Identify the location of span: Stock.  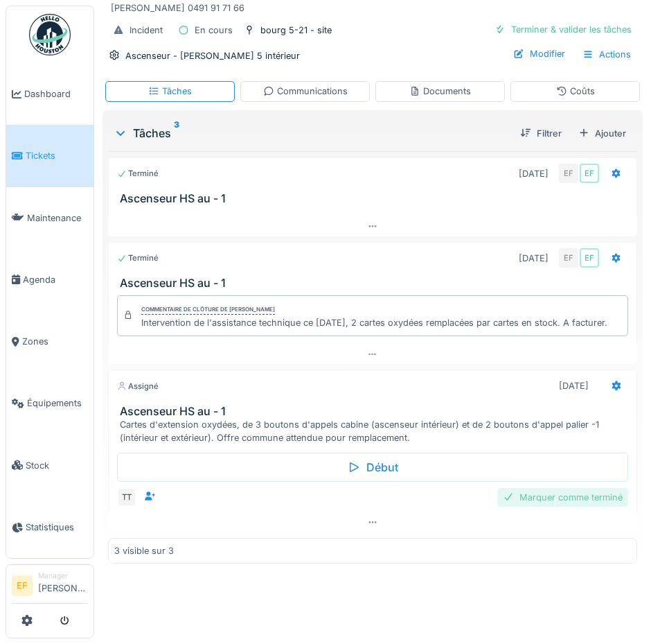
(57, 465).